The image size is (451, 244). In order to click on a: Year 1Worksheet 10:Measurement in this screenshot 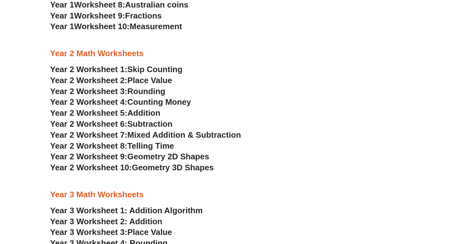, I will do `click(116, 26)`.